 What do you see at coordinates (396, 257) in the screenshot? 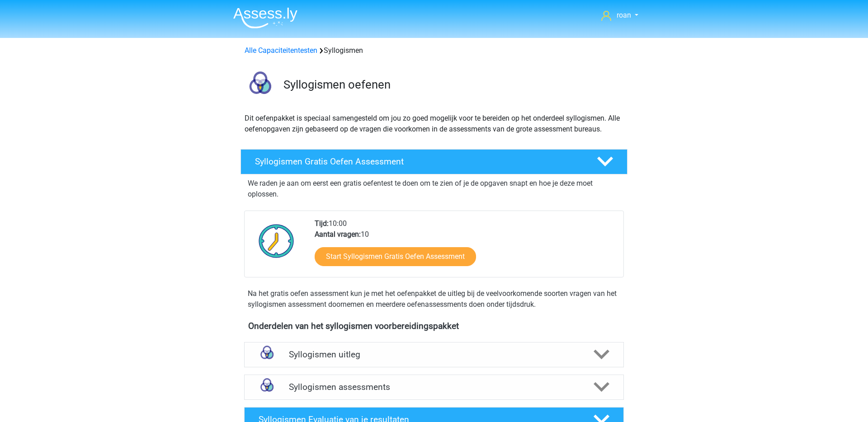
I see `a: Start Syllogismen Gratis Oefen Assessment` at bounding box center [396, 257].